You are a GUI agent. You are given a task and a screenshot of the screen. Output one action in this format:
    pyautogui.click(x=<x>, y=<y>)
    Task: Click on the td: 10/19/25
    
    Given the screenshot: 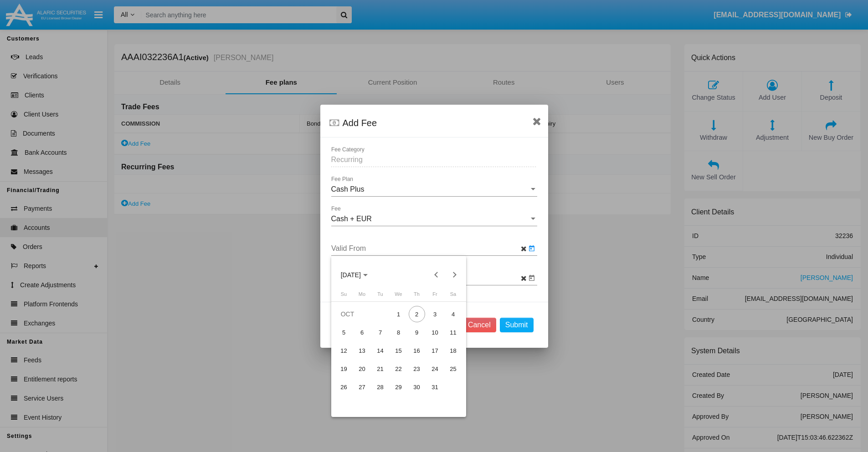 What is the action you would take?
    pyautogui.click(x=344, y=369)
    